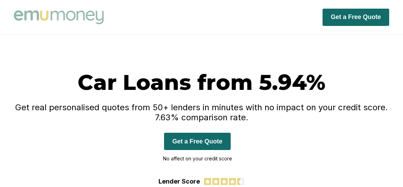 Image resolution: width=403 pixels, height=187 pixels. What do you see at coordinates (179, 181) in the screenshot?
I see `div: Lender Score` at bounding box center [179, 181].